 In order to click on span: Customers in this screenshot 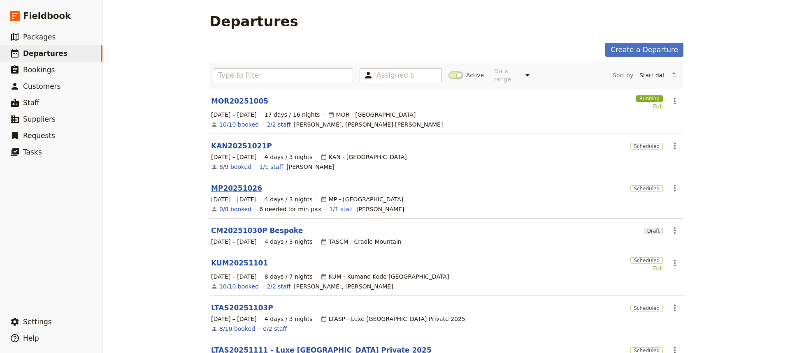, I will do `click(42, 86)`.